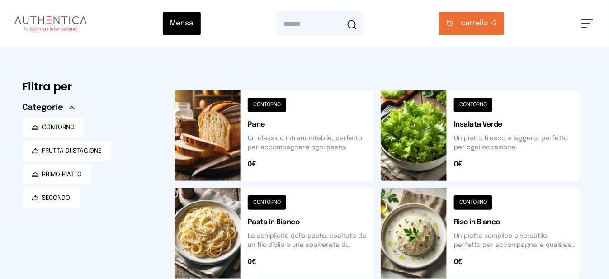 The width and height of the screenshot is (609, 279). What do you see at coordinates (91, 87) in the screenshot?
I see `h6: Filtra per` at bounding box center [91, 87].